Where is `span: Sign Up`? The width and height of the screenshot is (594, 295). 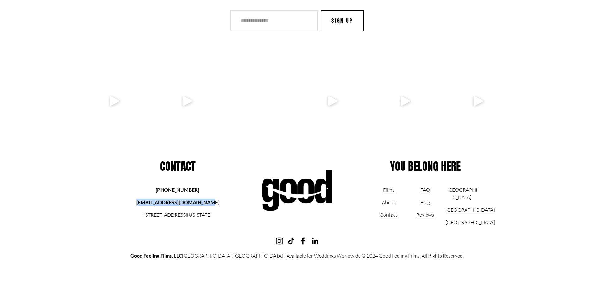
span: Sign Up is located at coordinates (342, 21).